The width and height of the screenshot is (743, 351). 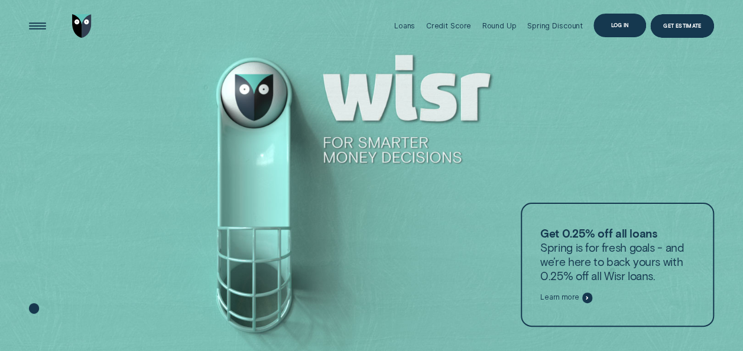 I want to click on strong: Get 0.25% off all loans, so click(x=598, y=233).